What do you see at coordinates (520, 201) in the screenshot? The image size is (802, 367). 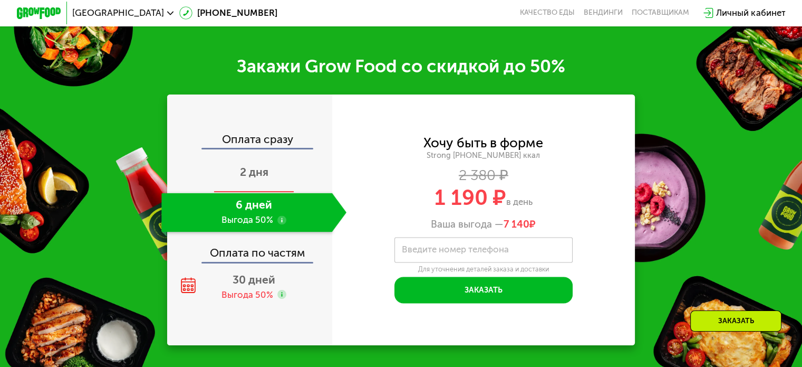 I see `span: в день` at bounding box center [520, 201].